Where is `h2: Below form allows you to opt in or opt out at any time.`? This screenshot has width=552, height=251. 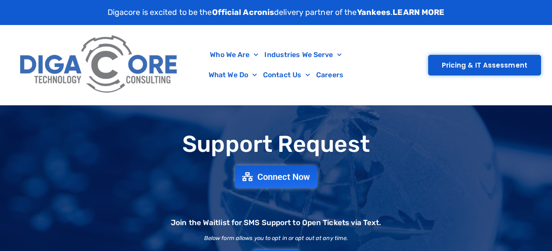 h2: Below form allows you to opt in or opt out at any time. is located at coordinates (276, 238).